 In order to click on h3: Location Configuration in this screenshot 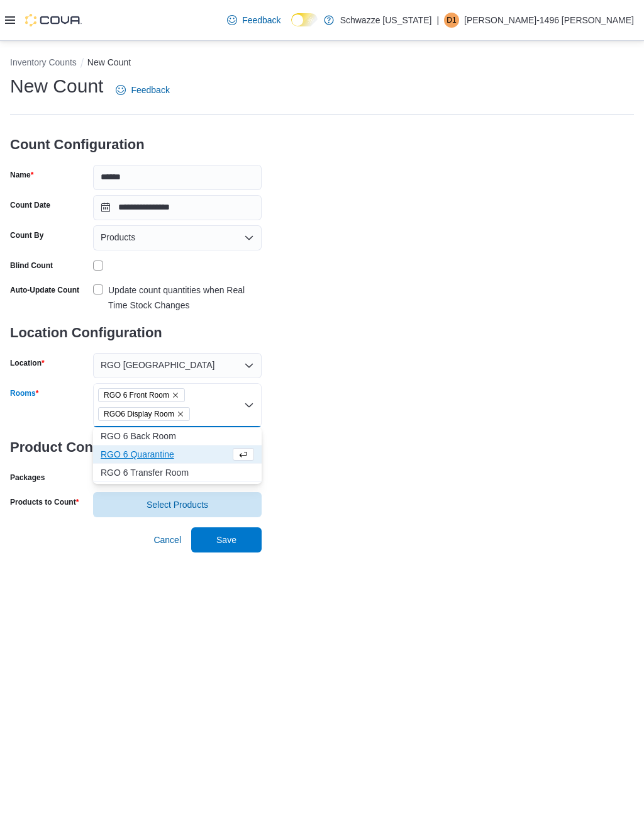, I will do `click(136, 333)`.